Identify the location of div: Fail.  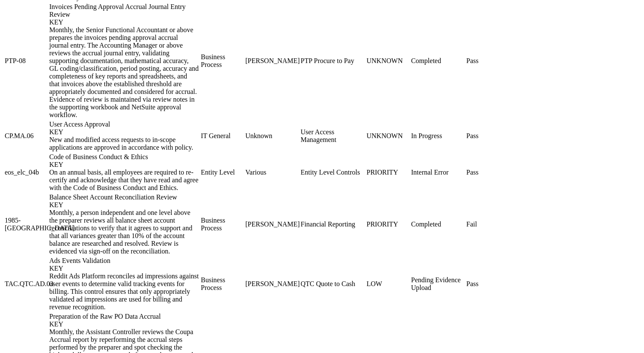
(488, 224).